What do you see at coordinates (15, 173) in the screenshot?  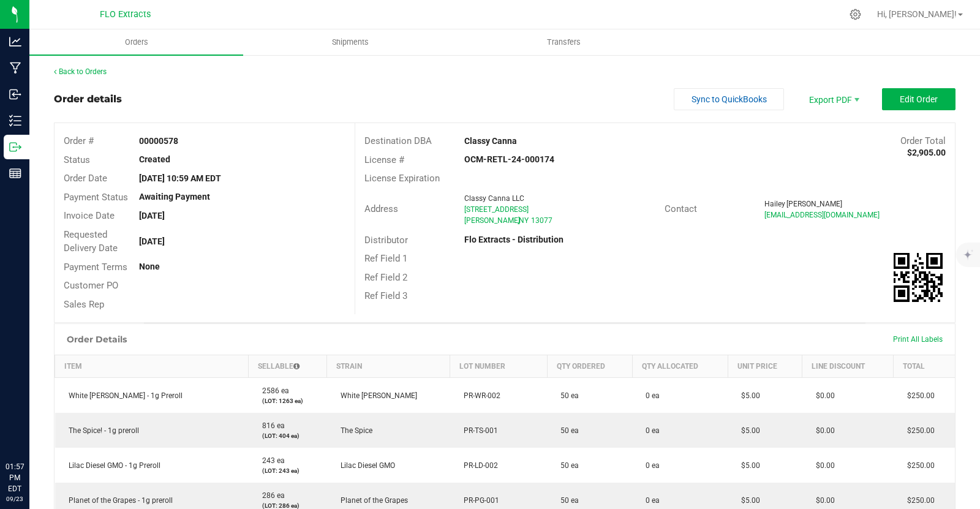 I see `inline-svg: Reports` at bounding box center [15, 173].